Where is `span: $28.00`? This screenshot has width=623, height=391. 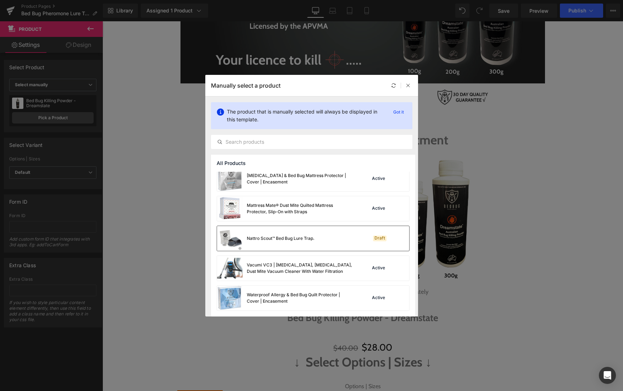
span: $28.00 is located at coordinates (274, 326).